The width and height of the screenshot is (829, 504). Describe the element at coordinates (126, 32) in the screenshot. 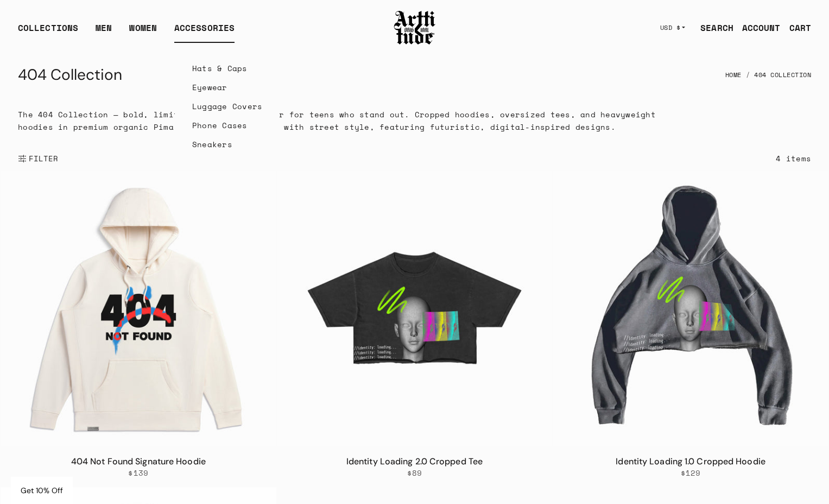

I see `ul: Main navigation` at that location.